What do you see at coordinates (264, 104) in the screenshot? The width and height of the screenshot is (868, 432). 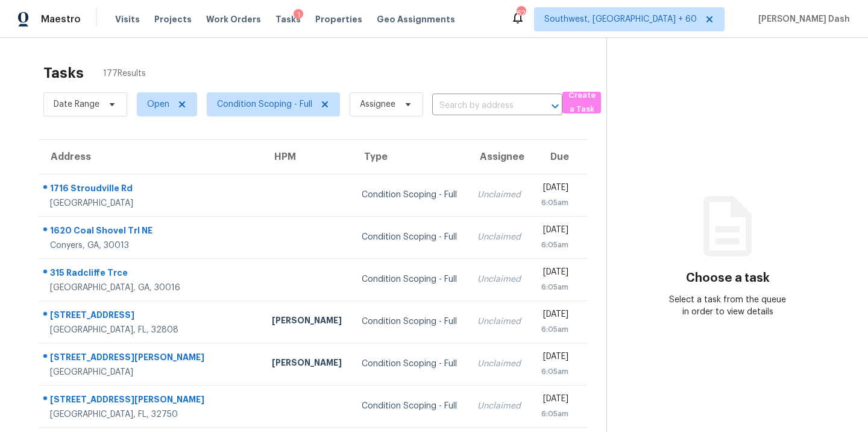 I see `span: Condition Scoping - Full` at bounding box center [264, 104].